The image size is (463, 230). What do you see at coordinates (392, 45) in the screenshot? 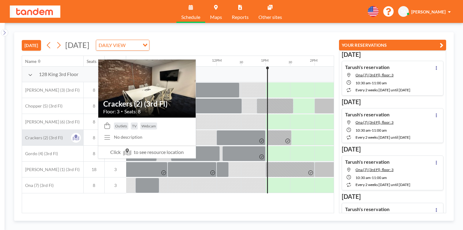
I see `button: YOUR RESERVATIONS` at bounding box center [392, 45].